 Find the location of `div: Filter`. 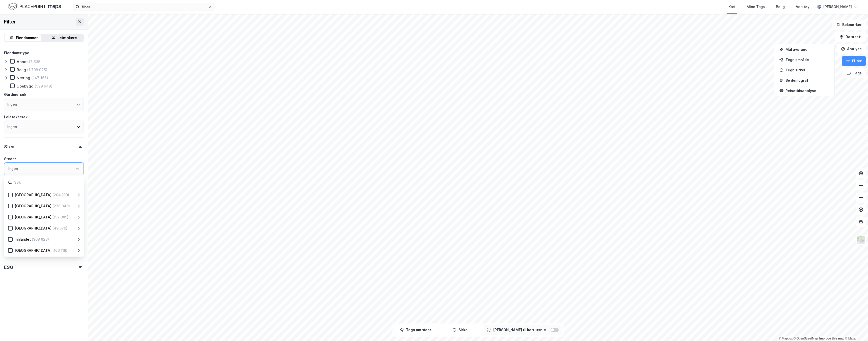

div: Filter is located at coordinates (10, 21).